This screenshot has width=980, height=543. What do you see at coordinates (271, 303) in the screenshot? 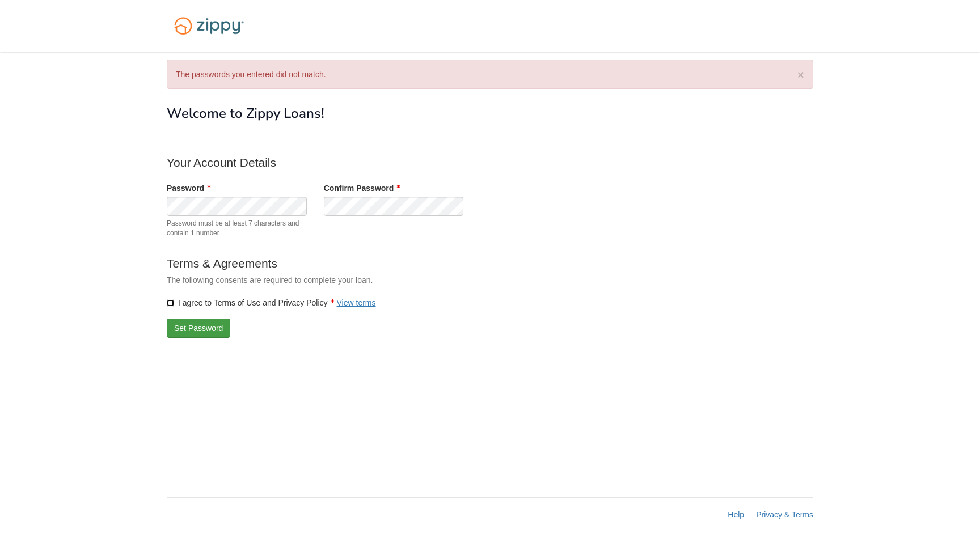
I see `label: I agree to Terms of Use and Privacy Policy` at bounding box center [271, 303].